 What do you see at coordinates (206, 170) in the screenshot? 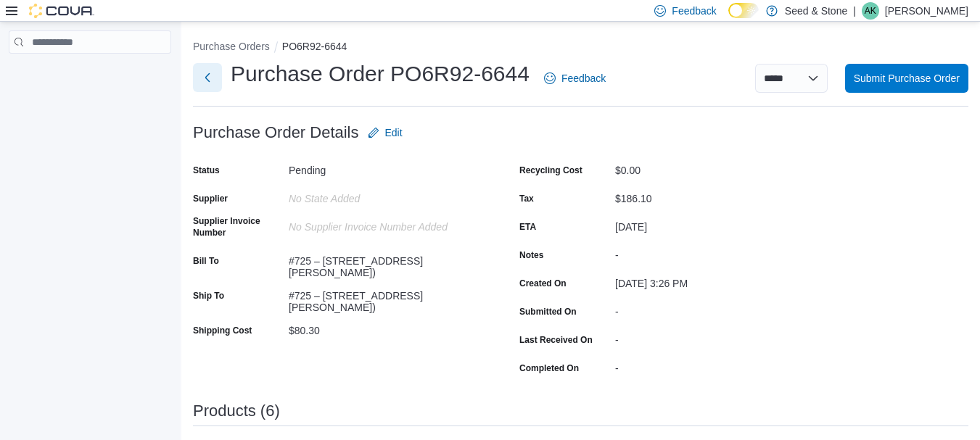
I see `label: Status` at bounding box center [206, 170].